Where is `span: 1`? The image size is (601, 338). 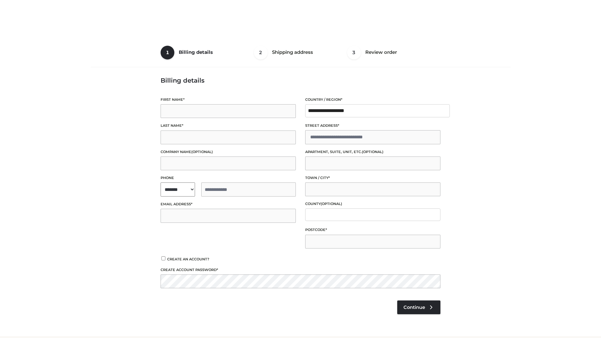
span: 1 is located at coordinates (167, 53).